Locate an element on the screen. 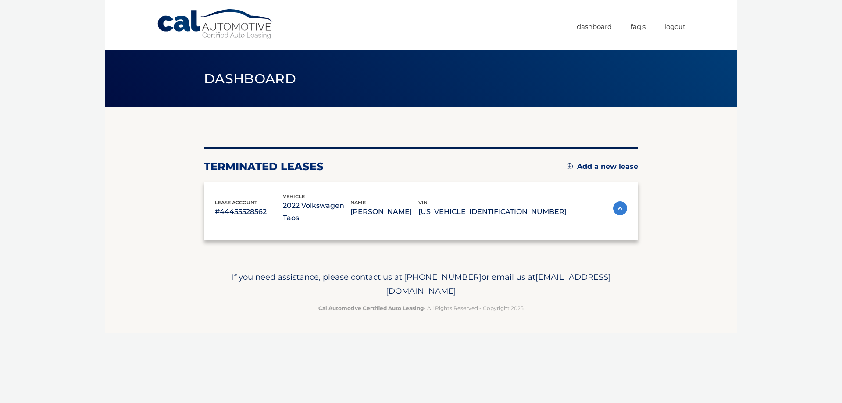 The height and width of the screenshot is (403, 842). a: Dashboard is located at coordinates (594, 26).